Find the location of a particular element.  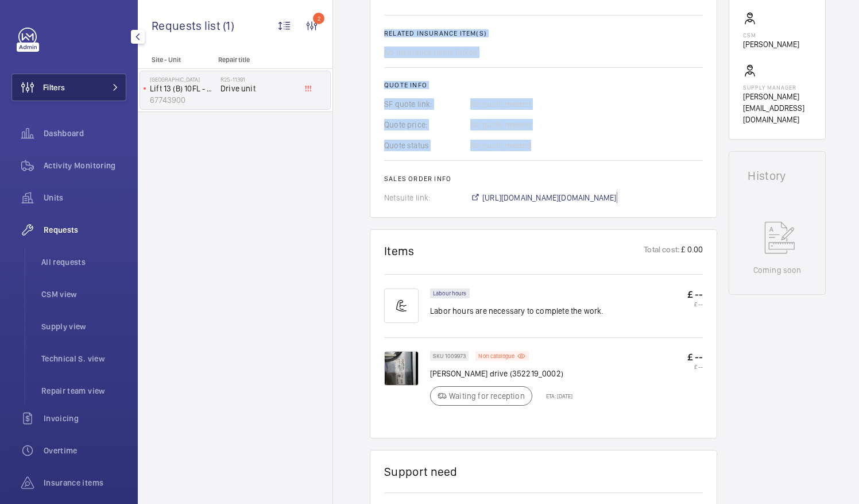

p: Site - Unit is located at coordinates (176, 60).